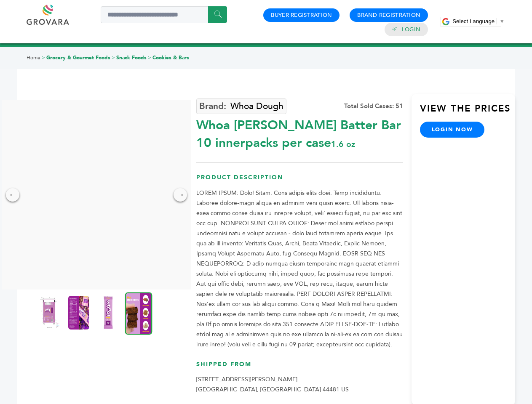 This screenshot has height=404, width=532. Describe the element at coordinates (79, 313) in the screenshot. I see `img: Whoa Dough Brownie Batter Bar 10 innerpacks per case 1.6 oz Nutrition Info` at that location.